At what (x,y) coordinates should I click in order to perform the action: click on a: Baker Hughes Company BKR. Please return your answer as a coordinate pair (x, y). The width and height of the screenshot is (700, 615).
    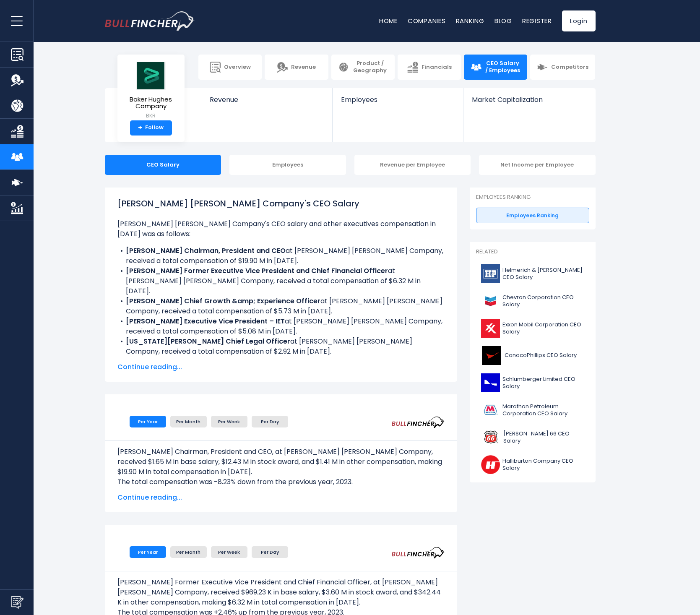
    Looking at the image, I should click on (151, 91).